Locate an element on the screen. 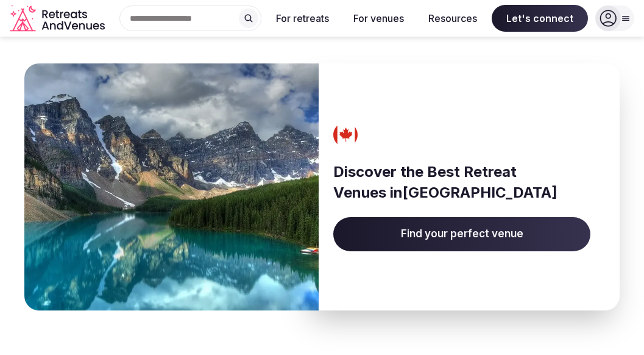 The height and width of the screenshot is (355, 644). span: Let's connect is located at coordinates (540, 18).